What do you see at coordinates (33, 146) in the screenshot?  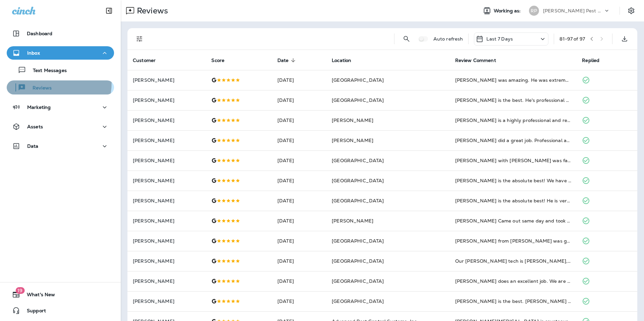 I see `p: Data` at bounding box center [33, 146].